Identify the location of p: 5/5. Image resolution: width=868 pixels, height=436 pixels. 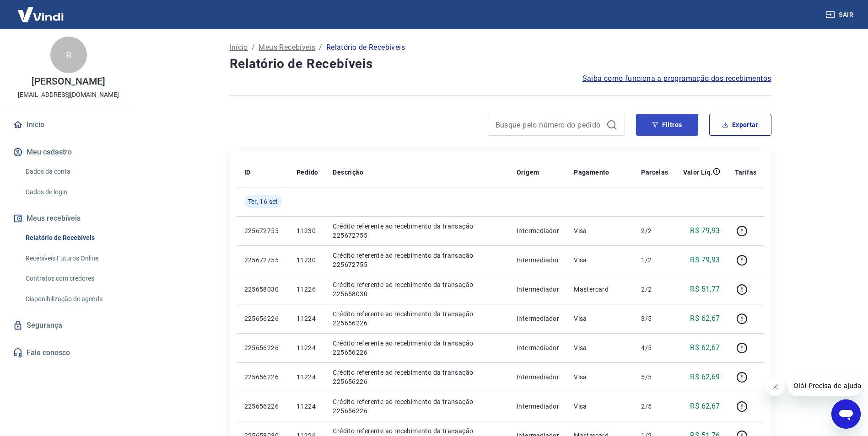
(655, 377).